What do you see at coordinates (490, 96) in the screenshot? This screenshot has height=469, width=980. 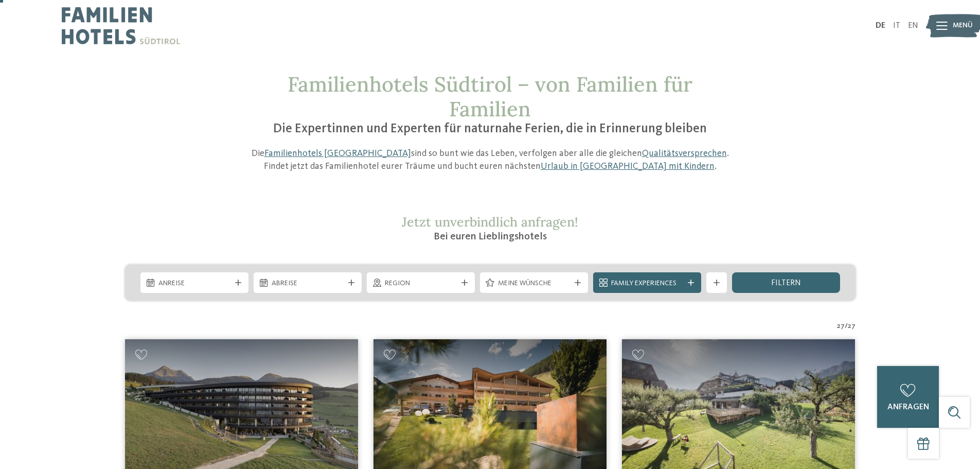 I see `span: Familienhotels Südtirol – von Familien für Familien` at bounding box center [490, 96].